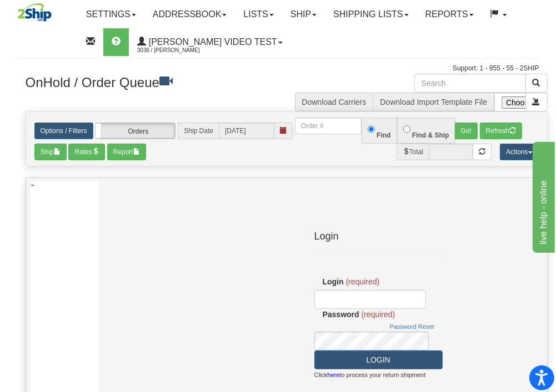 The image size is (556, 392). Describe the element at coordinates (278, 68) in the screenshot. I see `div: Support: 1 - 855 - 55 - 2SHIP` at that location.